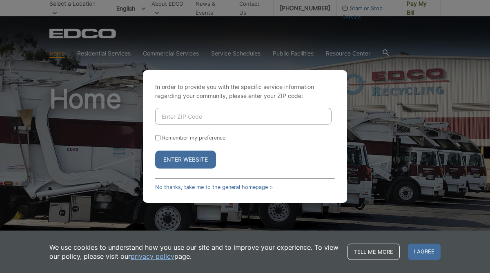 Image resolution: width=490 pixels, height=273 pixels. I want to click on a: privacy policy, so click(152, 256).